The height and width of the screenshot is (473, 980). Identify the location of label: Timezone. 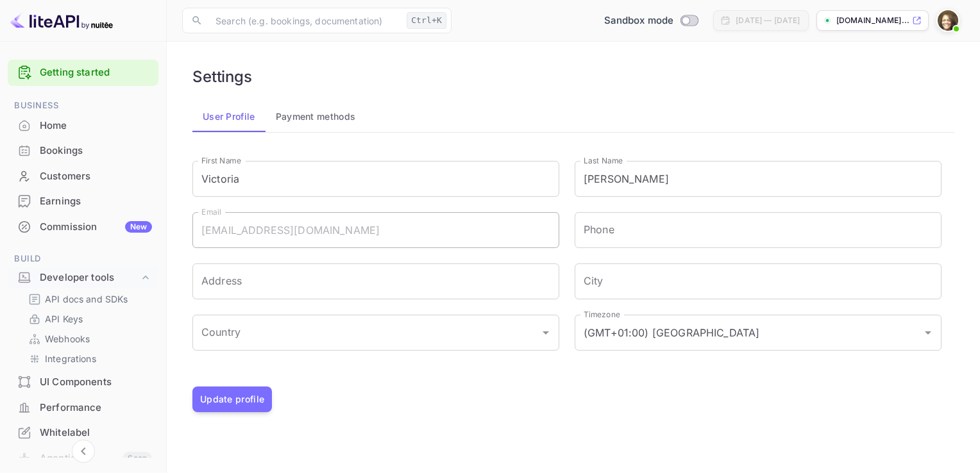
(601, 314).